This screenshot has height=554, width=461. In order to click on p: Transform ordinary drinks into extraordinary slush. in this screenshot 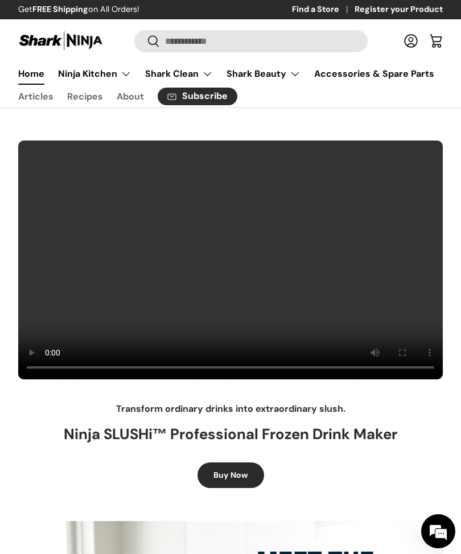, I will do `click(230, 409)`.